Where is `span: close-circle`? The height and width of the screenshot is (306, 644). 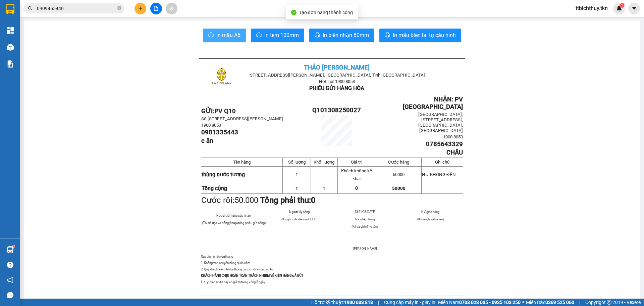
span: close-circle is located at coordinates (120, 8).